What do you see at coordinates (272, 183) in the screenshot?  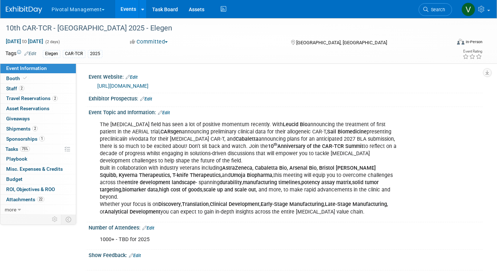 I see `b: manufacturing timelines` at bounding box center [272, 183].